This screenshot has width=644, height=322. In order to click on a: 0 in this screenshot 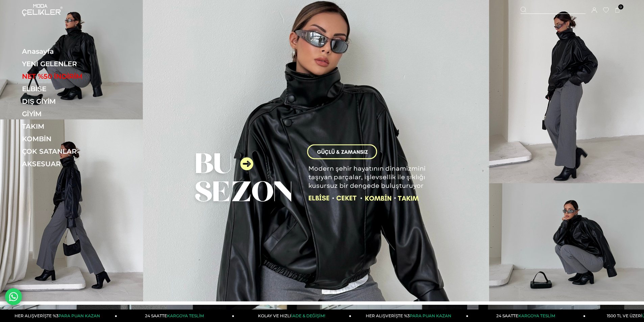, I will do `click(617, 10)`.